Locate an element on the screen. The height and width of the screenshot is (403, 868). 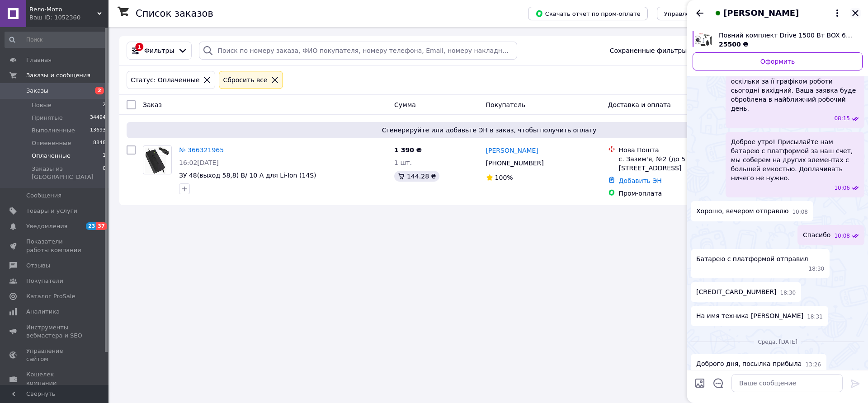
span: Отмененные is located at coordinates (51, 143).